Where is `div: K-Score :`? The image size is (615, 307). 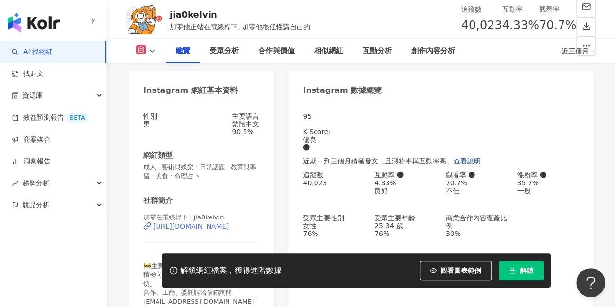
div: K-Score : is located at coordinates (440, 139).